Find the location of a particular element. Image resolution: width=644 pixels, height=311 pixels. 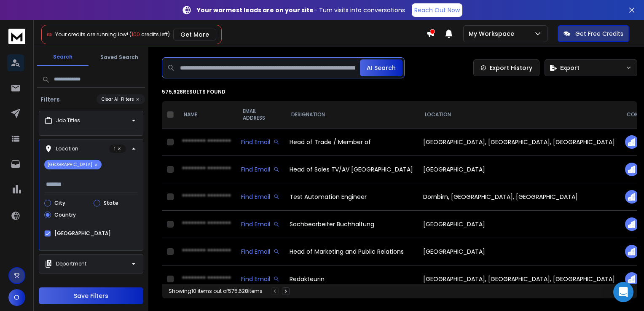

div: Open Intercom Messenger is located at coordinates (624, 292).